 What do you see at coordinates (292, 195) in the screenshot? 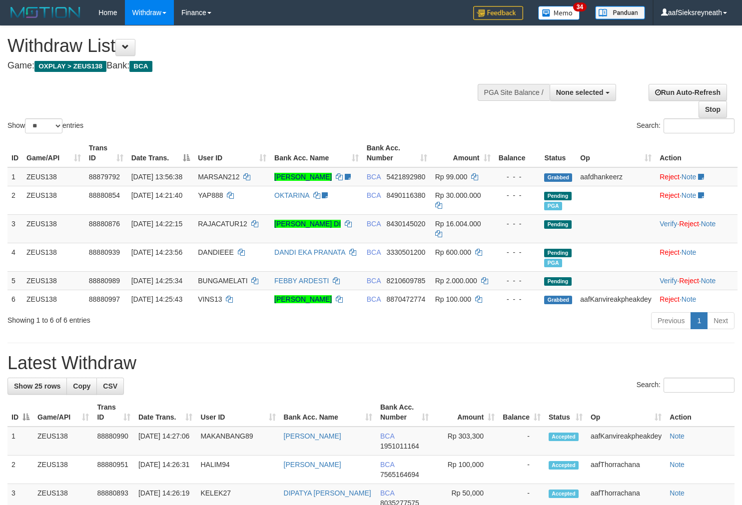
I see `a: OKTARINA` at bounding box center [292, 195].